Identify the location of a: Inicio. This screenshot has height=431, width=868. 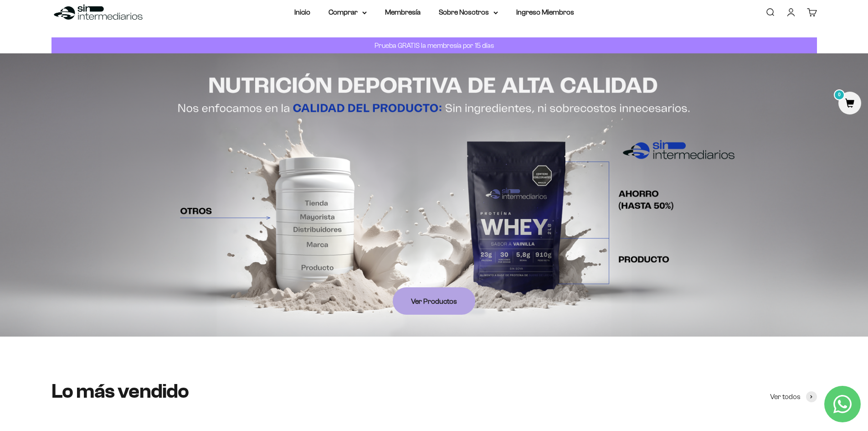
(303, 12).